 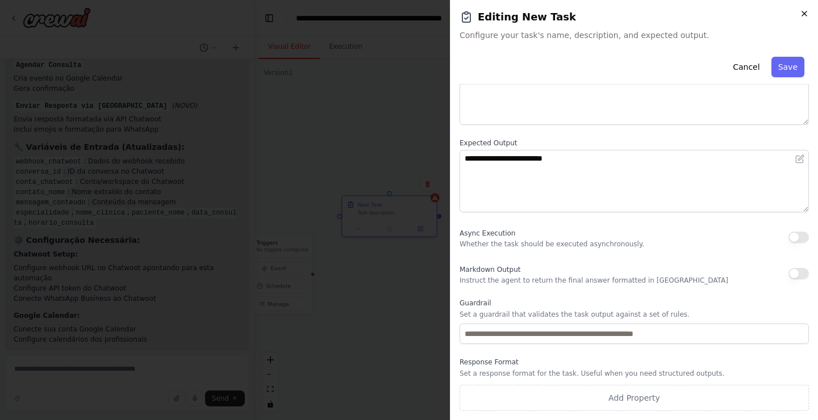 I want to click on span: Markdown Output, so click(x=490, y=270).